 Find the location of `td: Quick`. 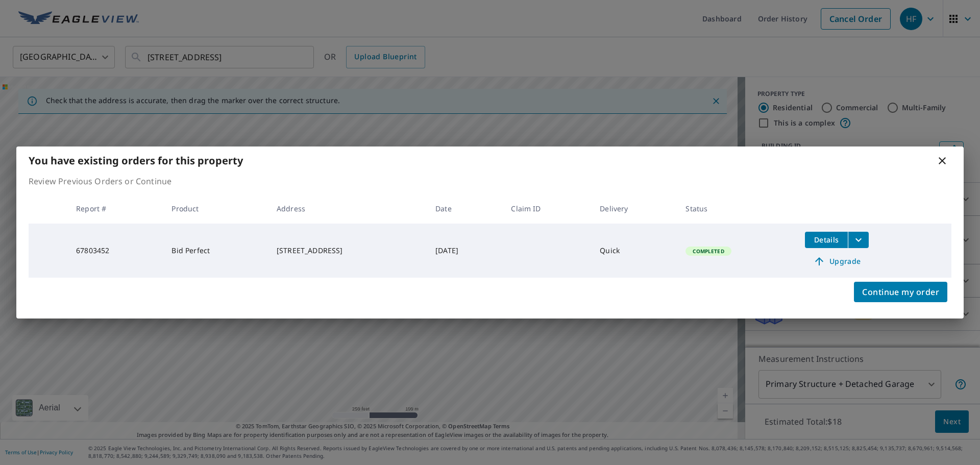

td: Quick is located at coordinates (634, 251).